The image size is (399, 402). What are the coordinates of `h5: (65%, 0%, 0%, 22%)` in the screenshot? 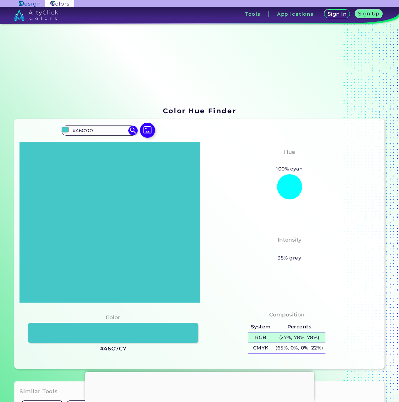 It's located at (299, 348).